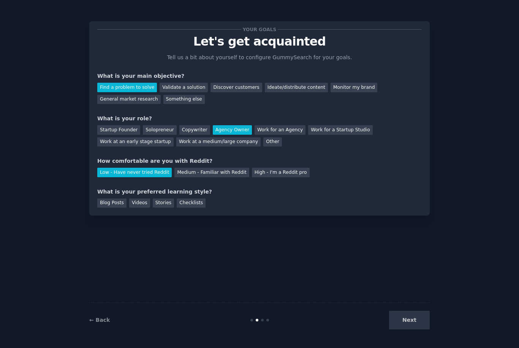  I want to click on div: Work at a medium/large company, so click(218, 142).